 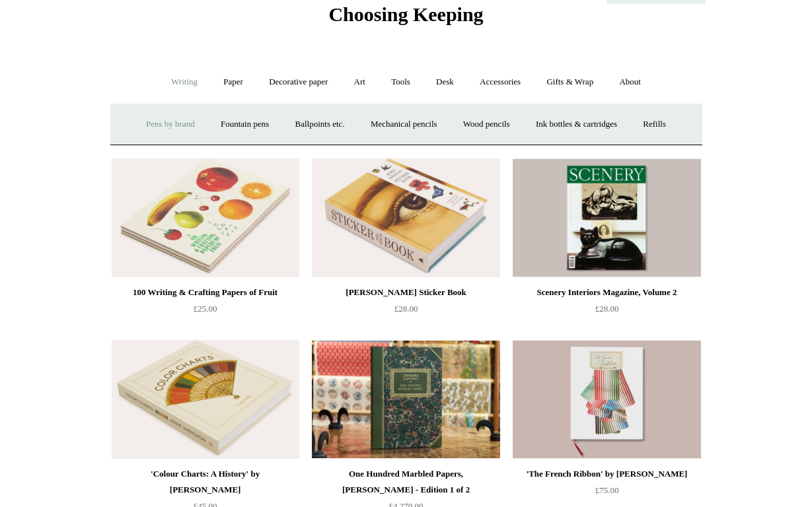 I want to click on a: Writing, so click(x=184, y=82).